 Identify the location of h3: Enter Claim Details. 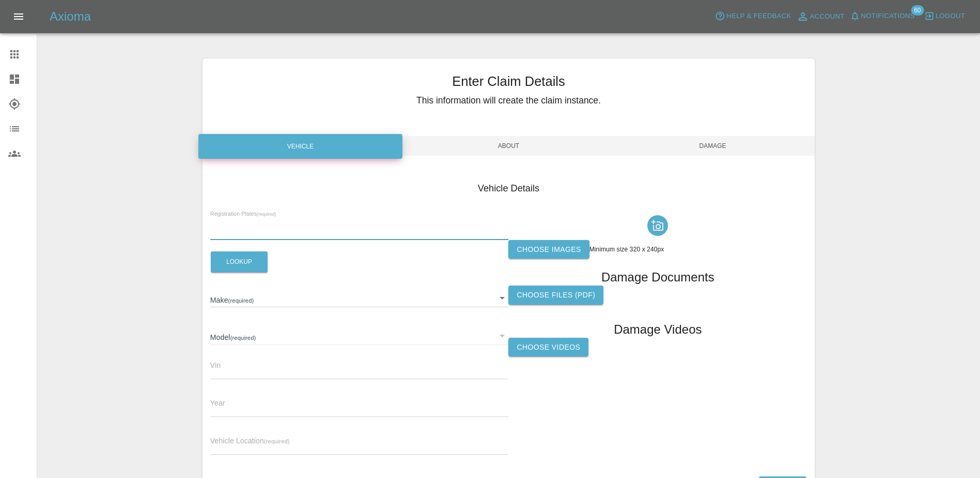
(508, 81).